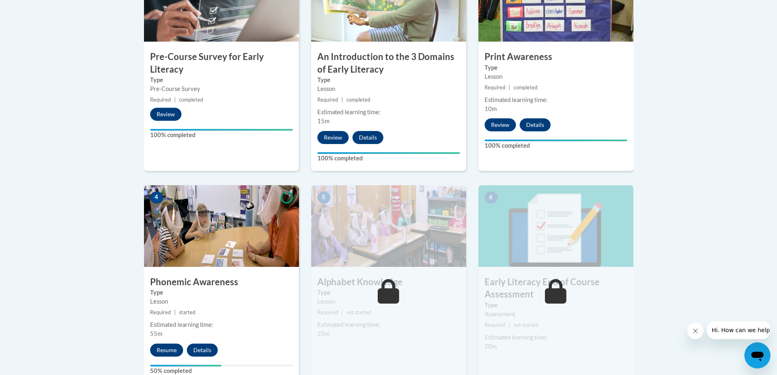  Describe the element at coordinates (35, 9) in the screenshot. I see `span: Hi. How can we help?` at that location.